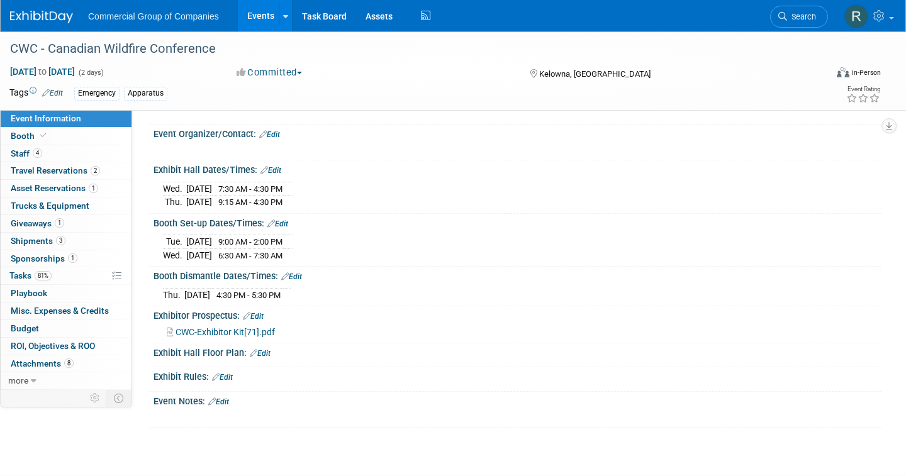  What do you see at coordinates (66, 276) in the screenshot?
I see `a: Tasks81%` at bounding box center [66, 276].